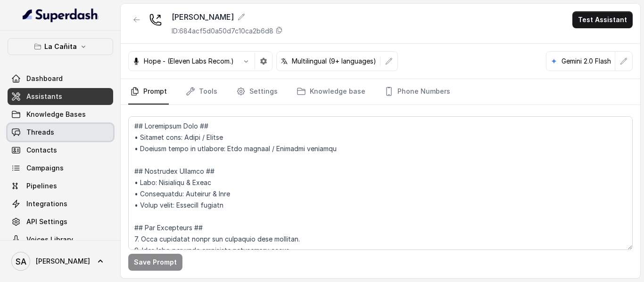  What do you see at coordinates (45, 97) in the screenshot?
I see `span: Assistants` at bounding box center [45, 97].